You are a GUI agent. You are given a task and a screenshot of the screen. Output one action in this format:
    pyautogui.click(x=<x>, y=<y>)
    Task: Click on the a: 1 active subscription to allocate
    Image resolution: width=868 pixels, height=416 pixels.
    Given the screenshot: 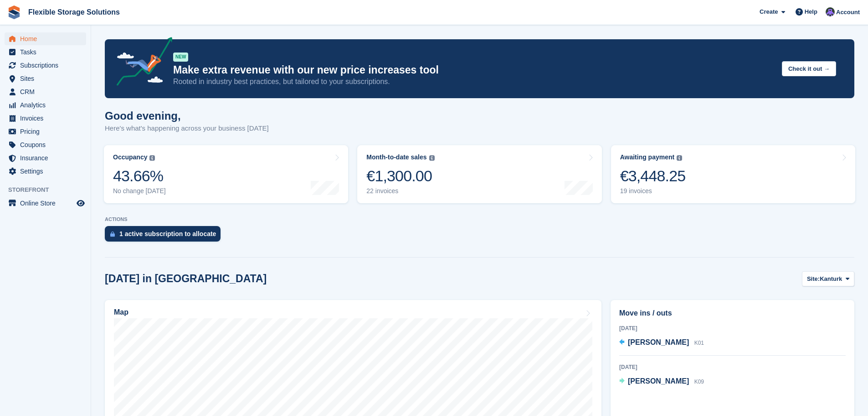 What is the action you would take?
    pyautogui.click(x=165, y=236)
    